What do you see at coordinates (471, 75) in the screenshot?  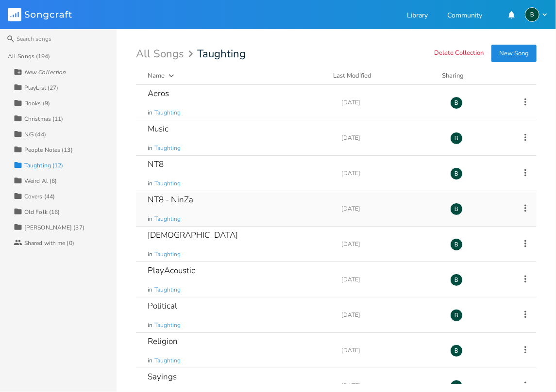 I see `div: Sharing` at bounding box center [471, 75].